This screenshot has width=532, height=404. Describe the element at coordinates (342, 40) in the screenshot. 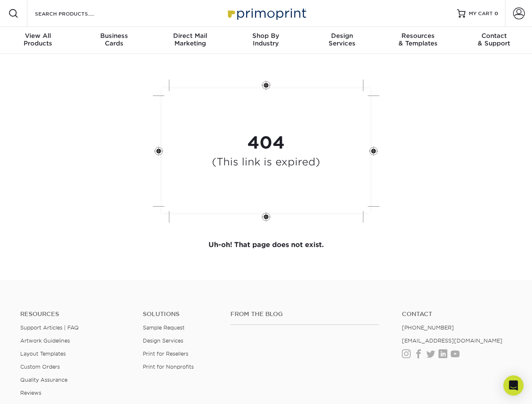

I see `a: DesignServices` at that location.